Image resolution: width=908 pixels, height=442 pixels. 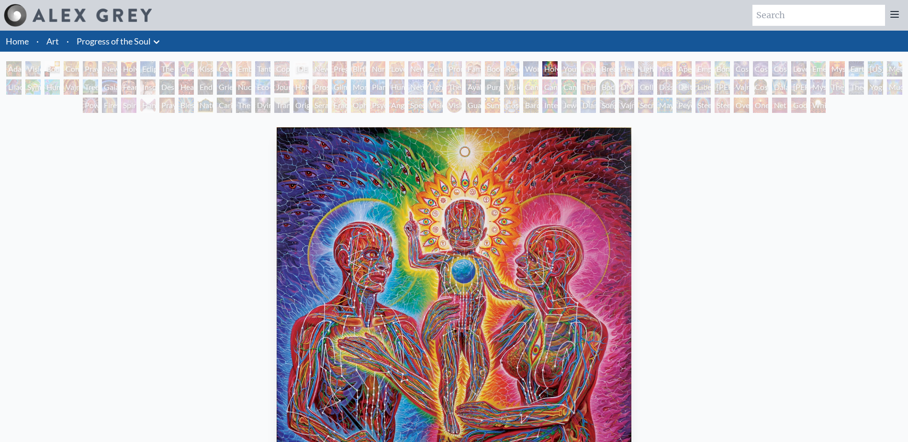 I want to click on div: Boo-boo, so click(x=492, y=69).